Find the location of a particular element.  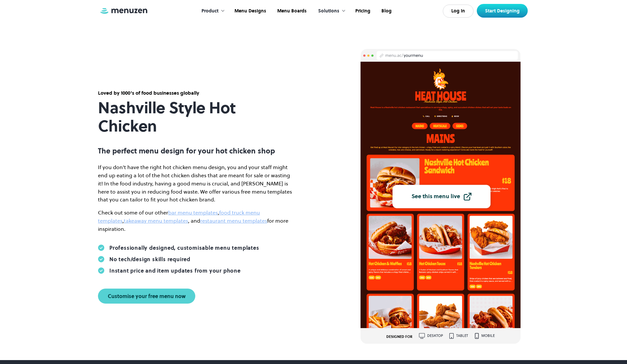

div: DESIGNED FOR is located at coordinates (400, 337).